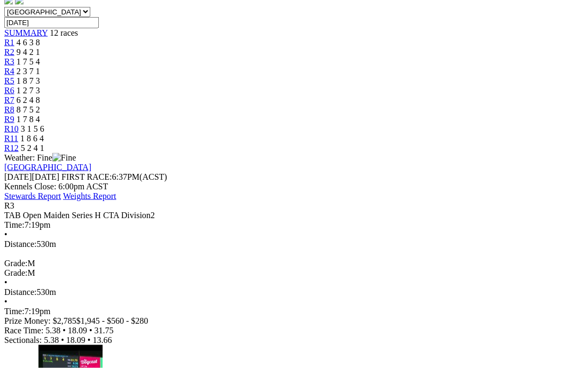  What do you see at coordinates (9, 109) in the screenshot?
I see `span: R8` at bounding box center [9, 109].